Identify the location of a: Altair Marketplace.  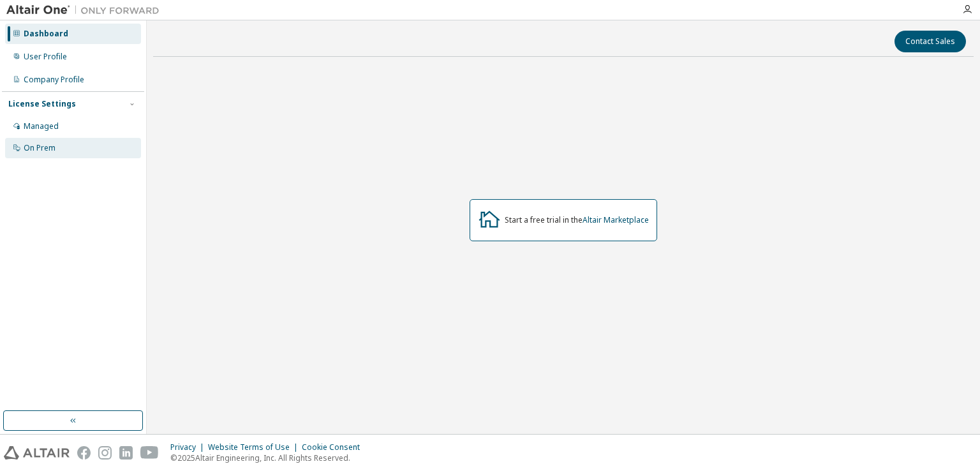
(616, 219).